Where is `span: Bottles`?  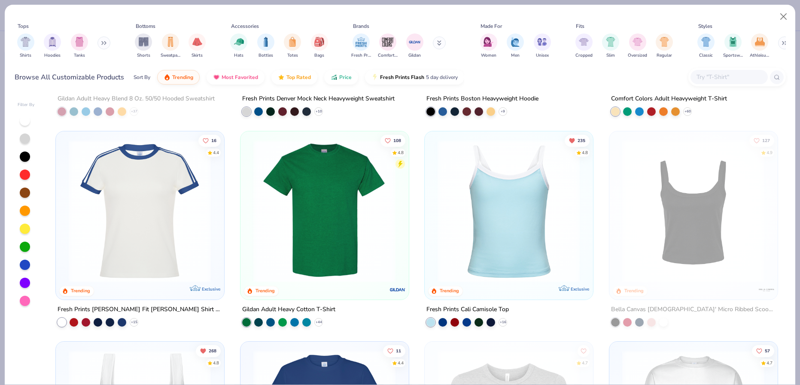
span: Bottles is located at coordinates (266, 55).